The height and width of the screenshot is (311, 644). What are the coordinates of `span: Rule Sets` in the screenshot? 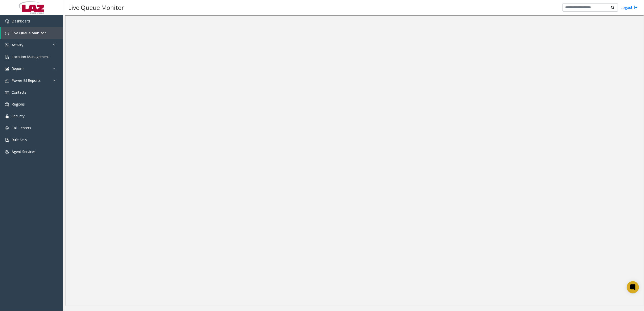 It's located at (19, 140).